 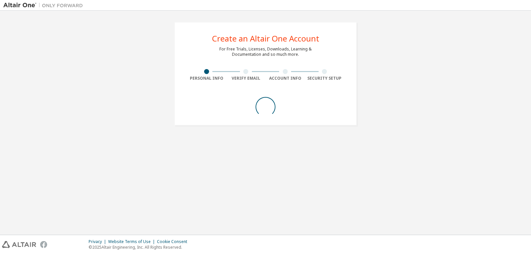 What do you see at coordinates (246, 78) in the screenshot?
I see `div: Verify Email` at bounding box center [246, 78].